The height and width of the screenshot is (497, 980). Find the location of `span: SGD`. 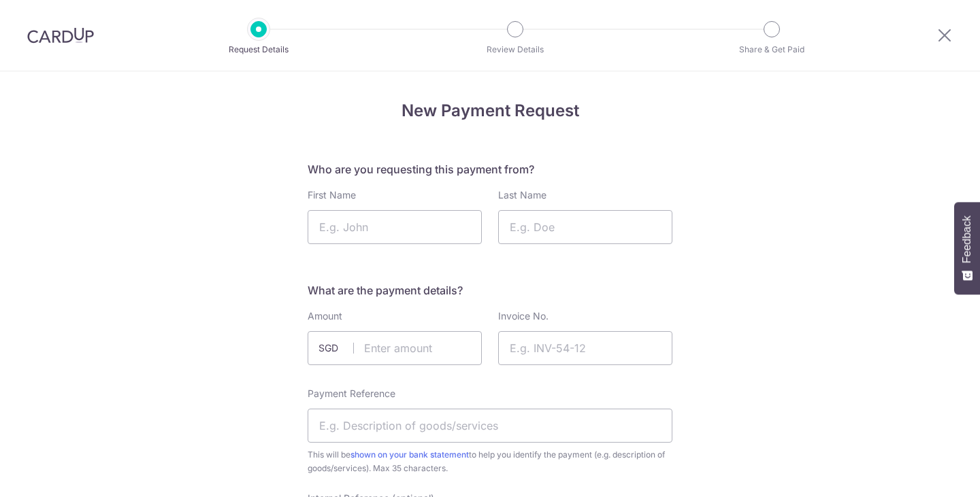

span: SGD is located at coordinates (336, 348).